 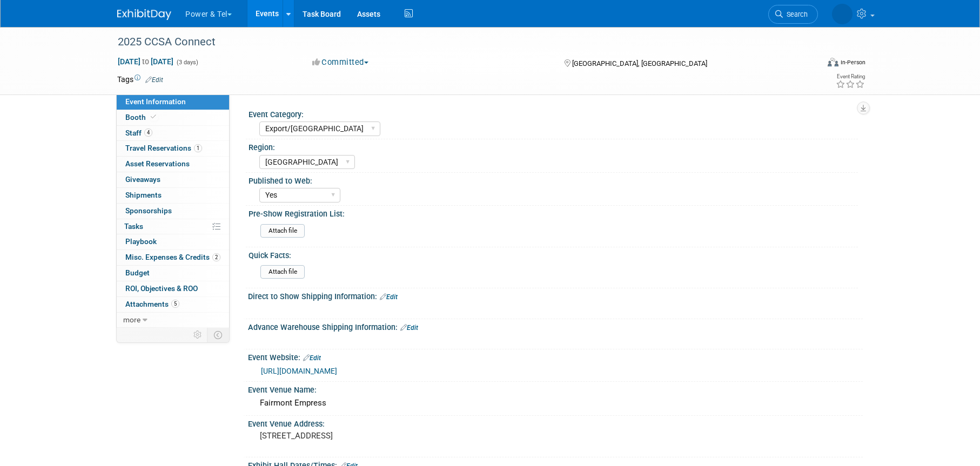 I want to click on span: more, so click(x=132, y=320).